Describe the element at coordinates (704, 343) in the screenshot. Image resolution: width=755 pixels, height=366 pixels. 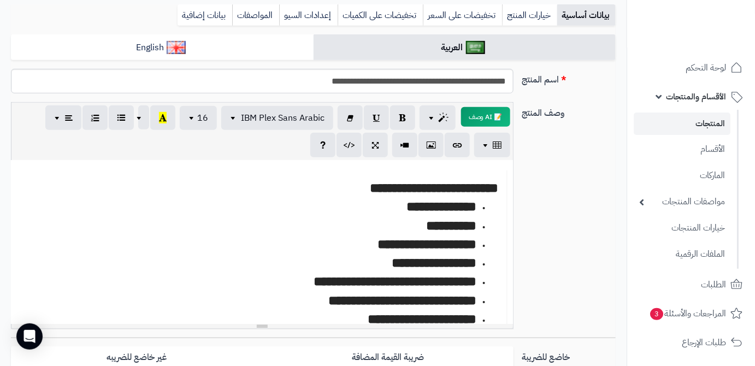
I see `span: طلبات الإرجاع` at that location.